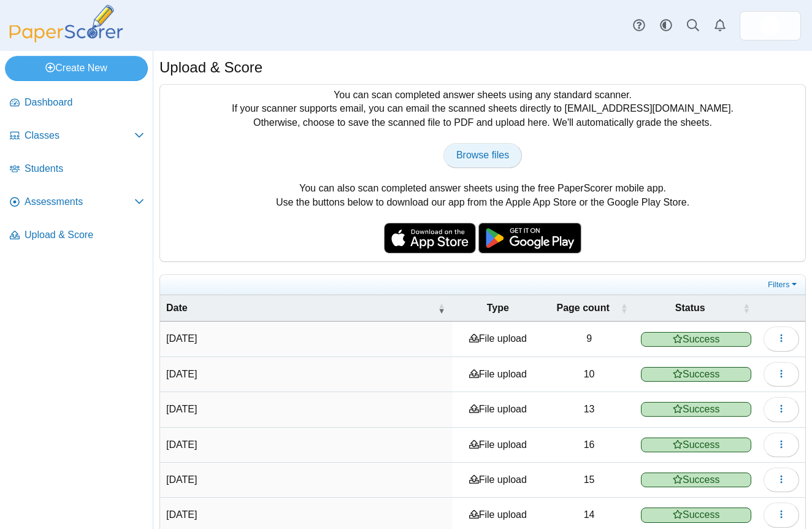  What do you see at coordinates (589, 338) in the screenshot?
I see `td: 9` at bounding box center [589, 338].